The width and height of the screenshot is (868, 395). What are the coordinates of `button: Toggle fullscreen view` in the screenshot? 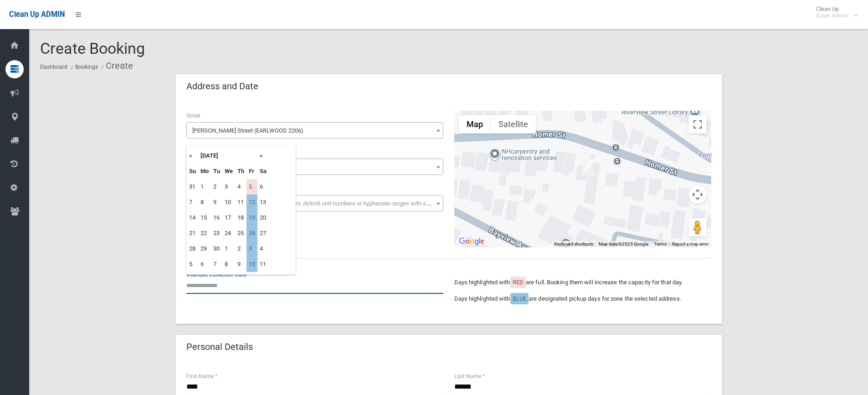 It's located at (698, 125).